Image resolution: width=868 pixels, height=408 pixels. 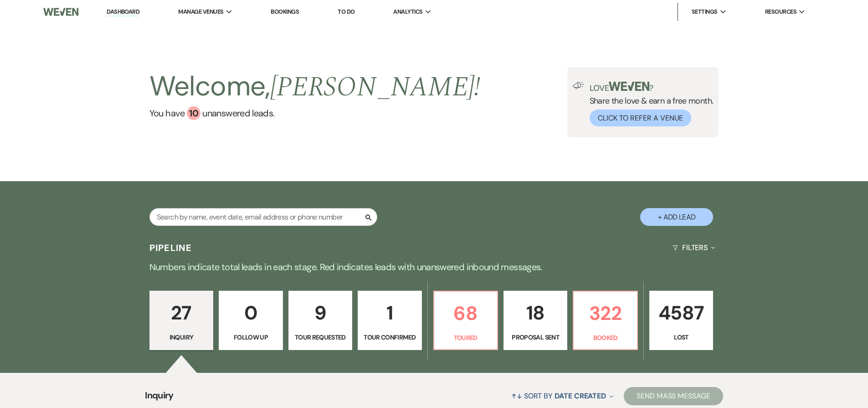 What do you see at coordinates (182, 320) in the screenshot?
I see `a: 27Inquiry` at bounding box center [182, 320].